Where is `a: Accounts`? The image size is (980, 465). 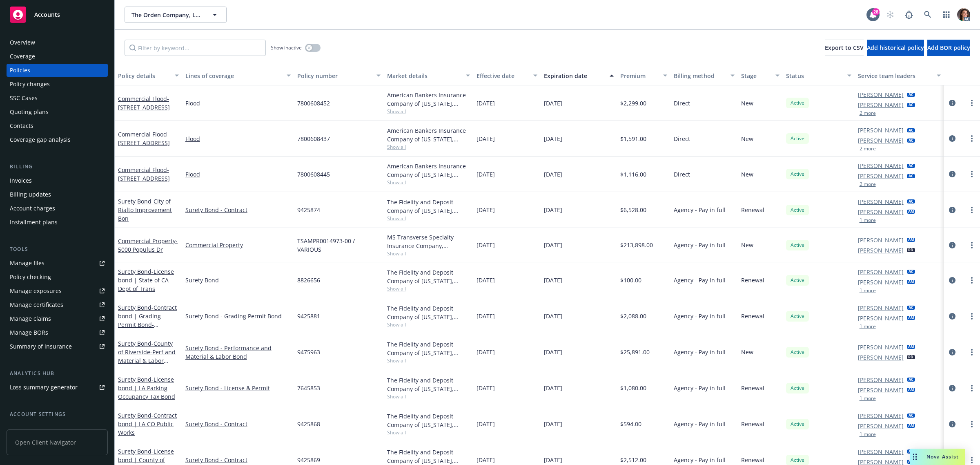 a: Accounts is located at coordinates (57, 15).